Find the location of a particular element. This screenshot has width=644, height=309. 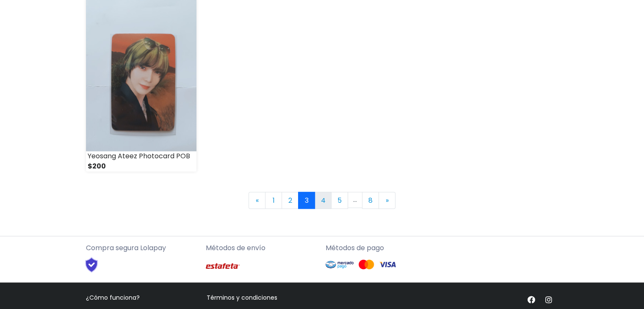

div: Yeosang Ateez Photocard POB is located at coordinates (141, 156).